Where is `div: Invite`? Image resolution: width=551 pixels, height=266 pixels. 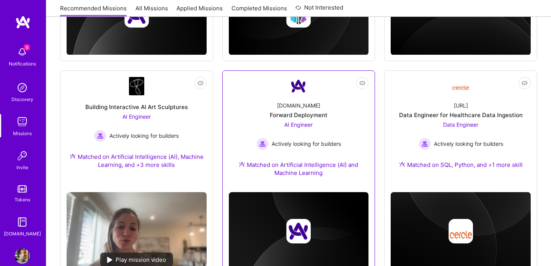 div: Invite is located at coordinates (22, 167).